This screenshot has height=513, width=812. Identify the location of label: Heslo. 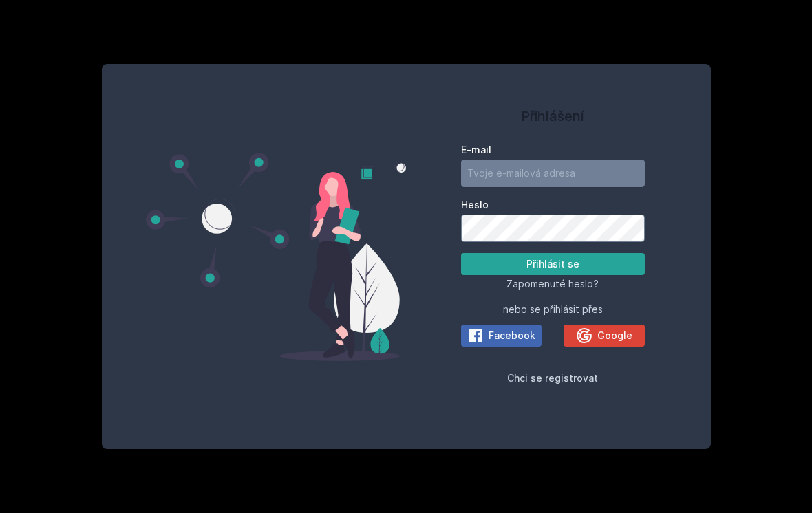
(552, 205).